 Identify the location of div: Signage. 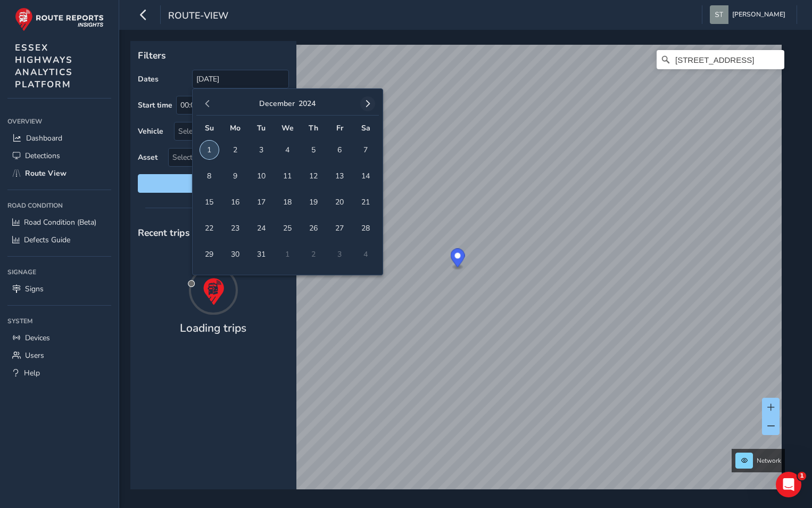
(59, 272).